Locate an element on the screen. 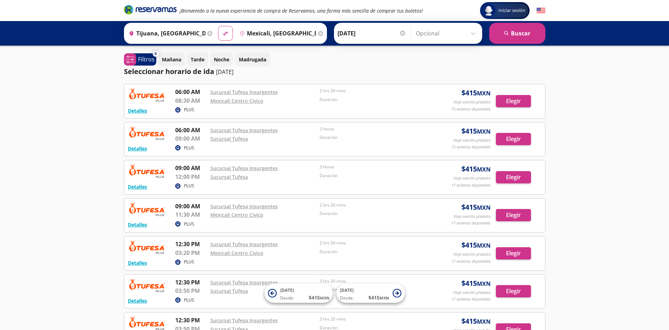 Image resolution: width=669 pixels, height=330 pixels. p: Filtros is located at coordinates (146, 59).